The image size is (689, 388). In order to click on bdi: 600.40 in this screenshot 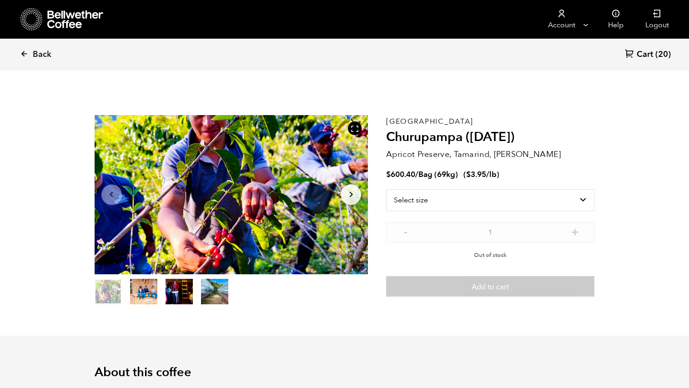, I will do `click(401, 174)`.